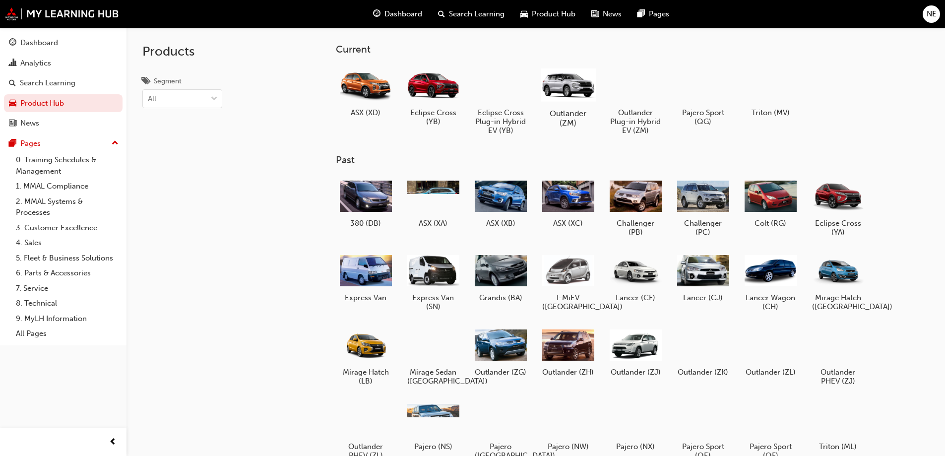 The width and height of the screenshot is (945, 456). I want to click on h5: ASX (XB), so click(501, 223).